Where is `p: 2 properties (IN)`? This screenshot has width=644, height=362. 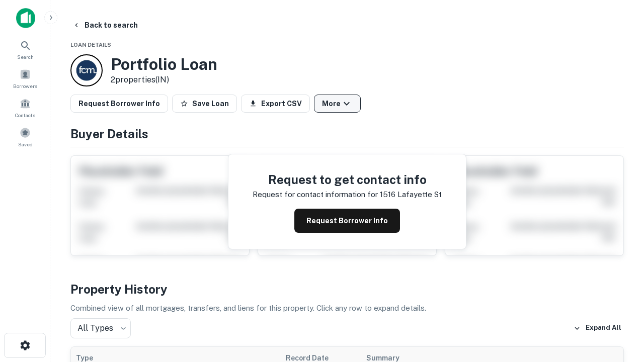
p: 2 properties (IN) is located at coordinates (164, 80).